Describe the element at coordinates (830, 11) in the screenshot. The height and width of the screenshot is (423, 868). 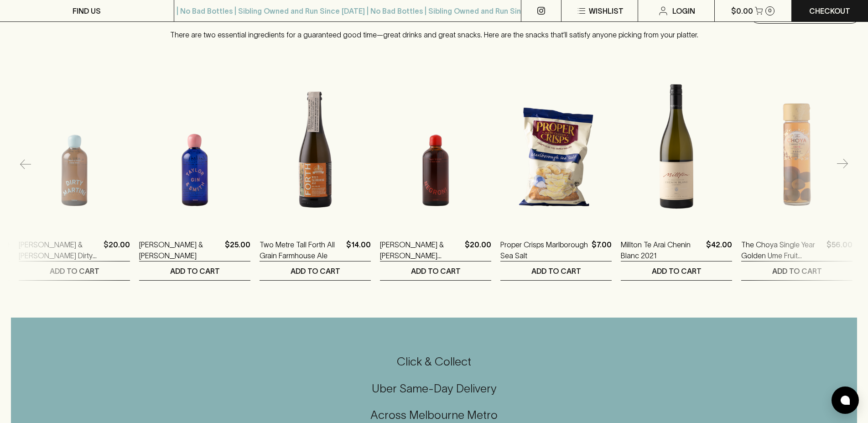
I see `p: Checkout` at that location.